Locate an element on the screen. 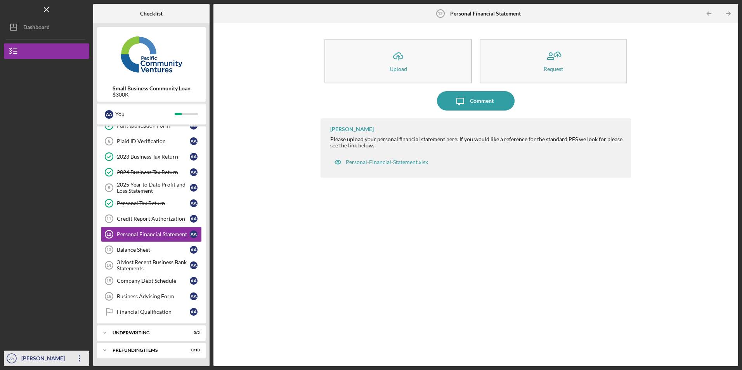  div: 3 Most Recent Business Bank Statements is located at coordinates (153, 265).